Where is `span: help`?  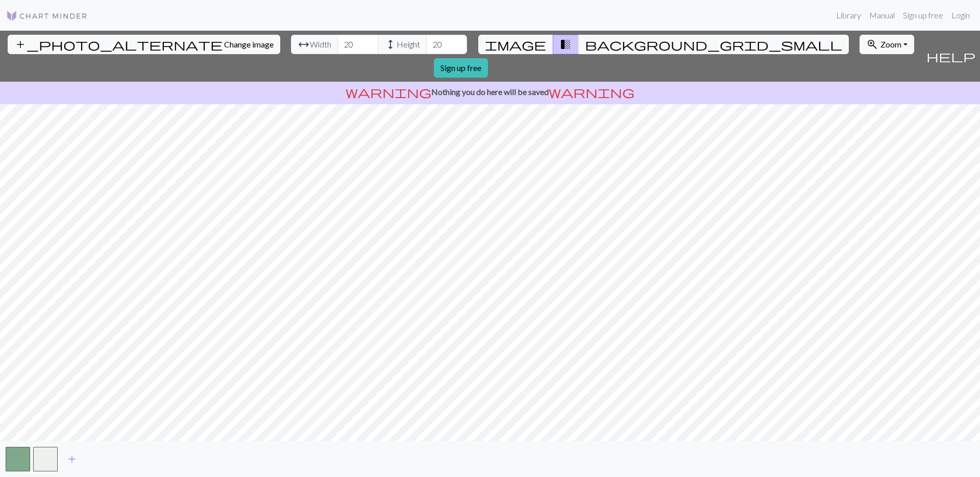
span: help is located at coordinates (951, 56).